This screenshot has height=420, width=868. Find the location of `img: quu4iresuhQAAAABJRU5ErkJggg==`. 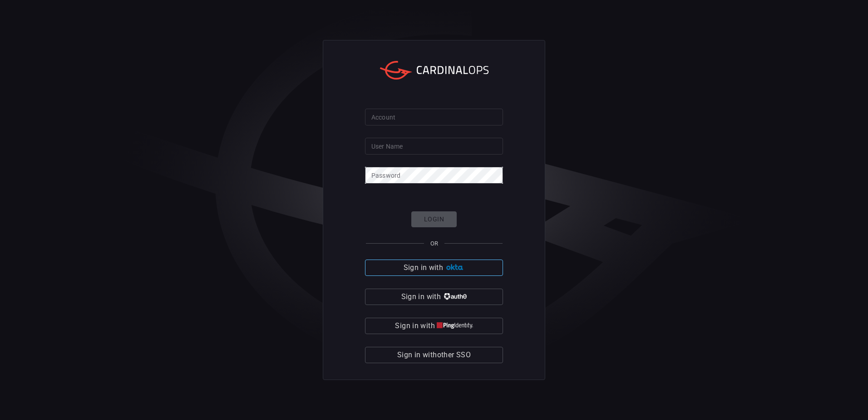

img: quu4iresuhQAAAABJRU5ErkJggg== is located at coordinates (455, 325).